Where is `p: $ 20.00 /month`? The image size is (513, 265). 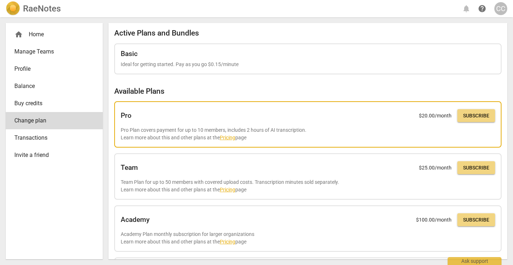 p: $ 20.00 /month is located at coordinates (435, 116).